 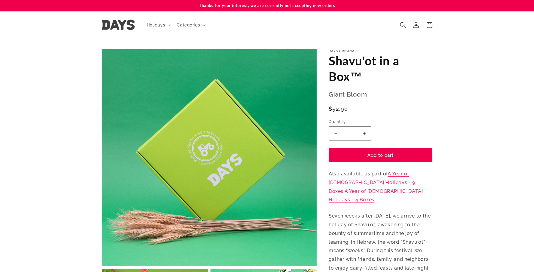 I want to click on button: Add to cart, so click(x=381, y=155).